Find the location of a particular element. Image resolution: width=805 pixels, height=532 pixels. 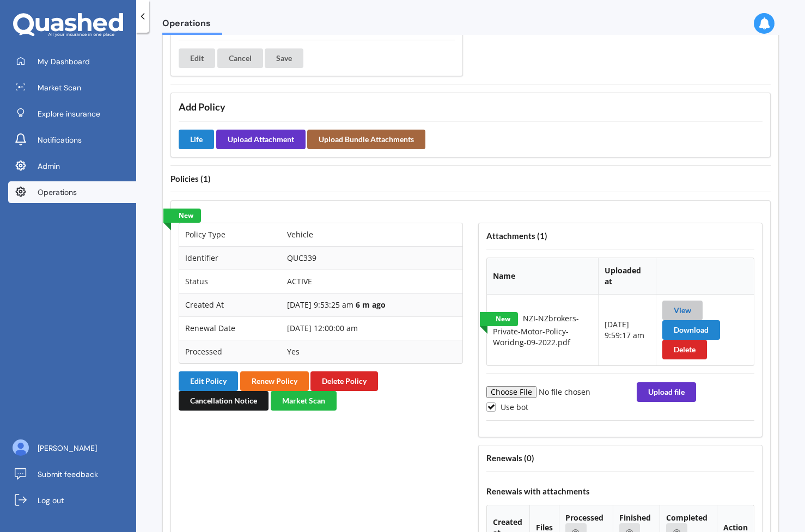

span: Explore insurance is located at coordinates (68, 114).